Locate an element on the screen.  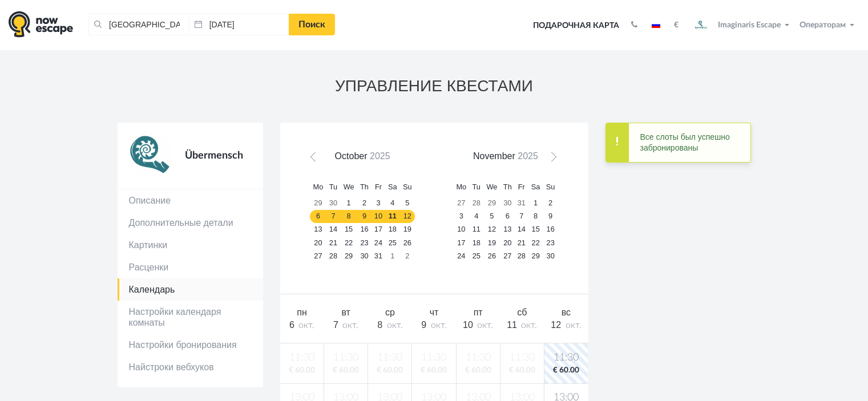
a: Найстроки вебхуков is located at coordinates (190, 367).